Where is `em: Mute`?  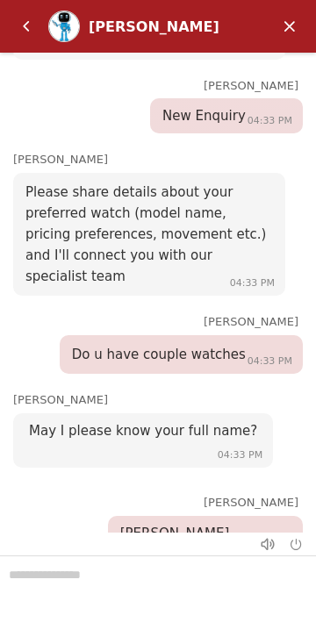 em: Mute is located at coordinates (268, 544).